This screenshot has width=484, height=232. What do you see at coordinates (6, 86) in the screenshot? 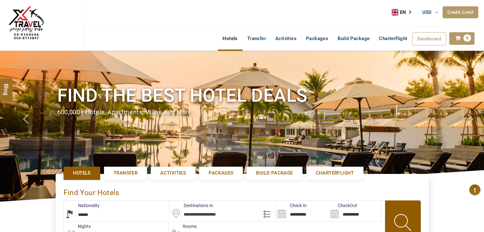
I see `span: Blog` at bounding box center [6, 86].